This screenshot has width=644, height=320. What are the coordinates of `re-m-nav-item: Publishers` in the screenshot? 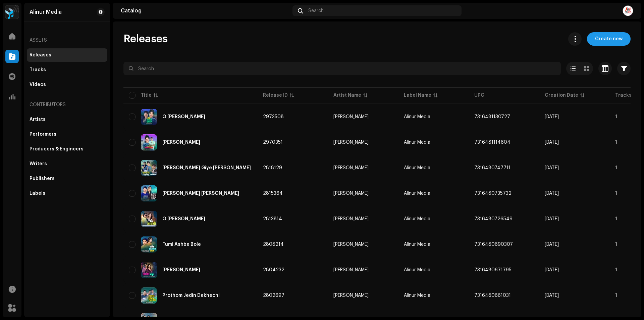 It's located at (67, 178).